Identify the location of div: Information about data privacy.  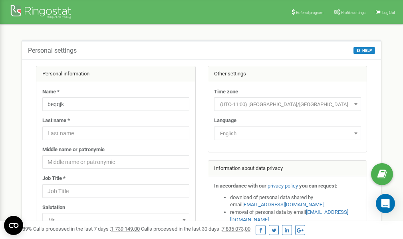
(288, 169).